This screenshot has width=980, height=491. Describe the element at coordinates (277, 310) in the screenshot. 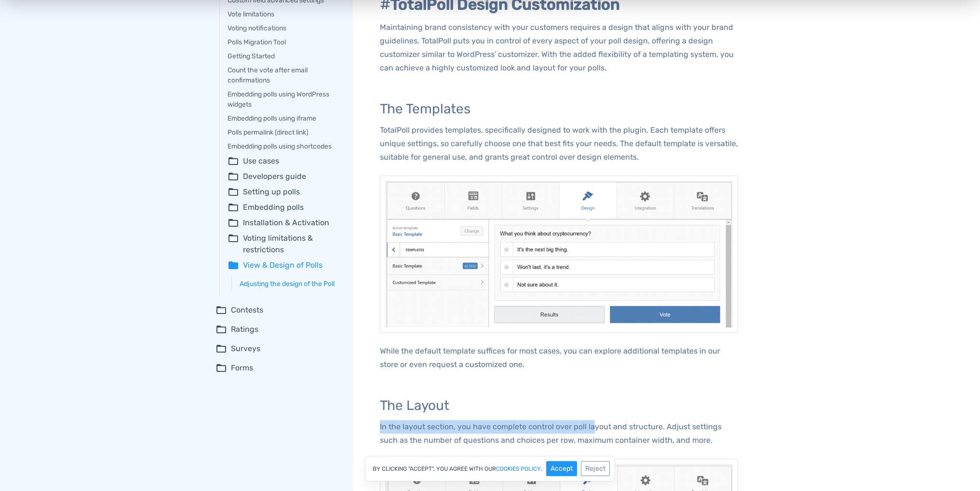

I see `summary: folder_openContests` at that location.